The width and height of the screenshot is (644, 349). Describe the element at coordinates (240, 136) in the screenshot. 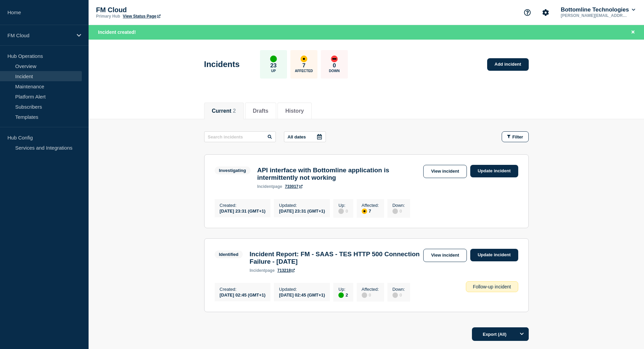

I see `input: Search incidents` at that location.